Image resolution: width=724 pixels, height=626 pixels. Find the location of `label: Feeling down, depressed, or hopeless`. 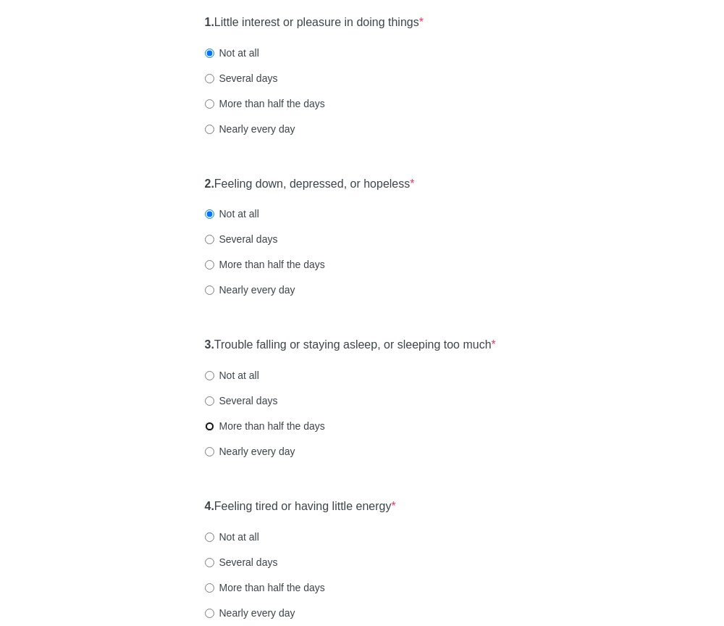

label: Feeling down, depressed, or hopeless is located at coordinates (310, 184).